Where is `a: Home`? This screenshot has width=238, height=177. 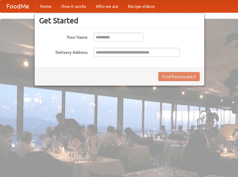
a: Home is located at coordinates (46, 6).